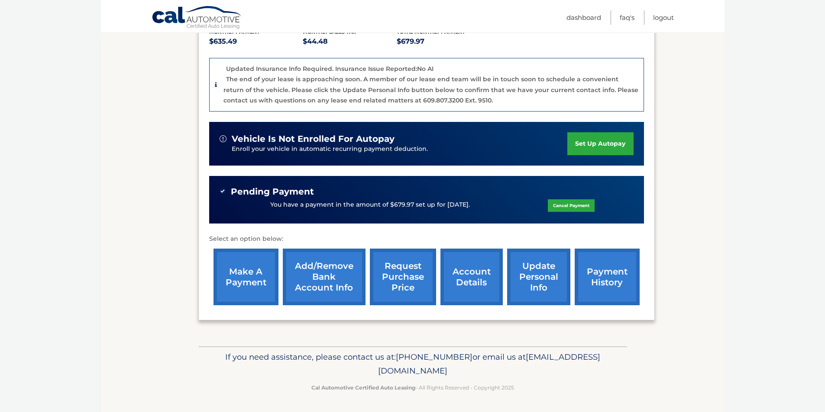 The height and width of the screenshot is (412, 825). I want to click on a: Cal Automotive, so click(197, 18).